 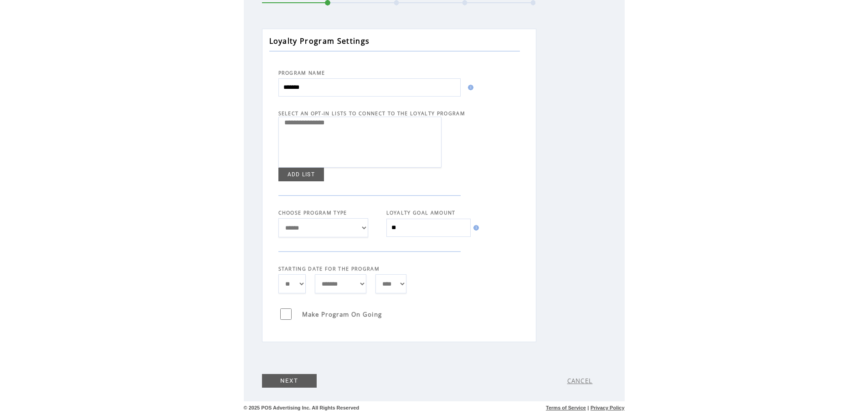 I want to click on span: LOYALTY GOAL AMOUNT, so click(x=421, y=213).